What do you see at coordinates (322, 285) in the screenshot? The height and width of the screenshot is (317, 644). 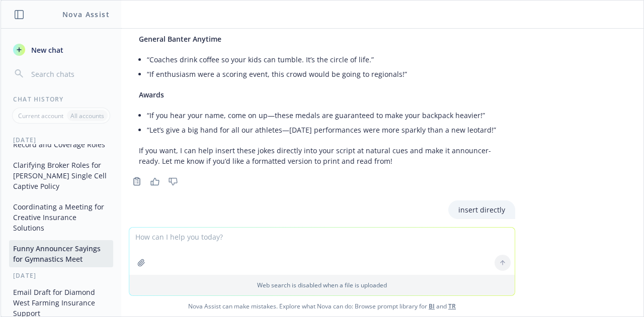 I see `p: Web search is disabled when a file is uploaded` at bounding box center [322, 285].